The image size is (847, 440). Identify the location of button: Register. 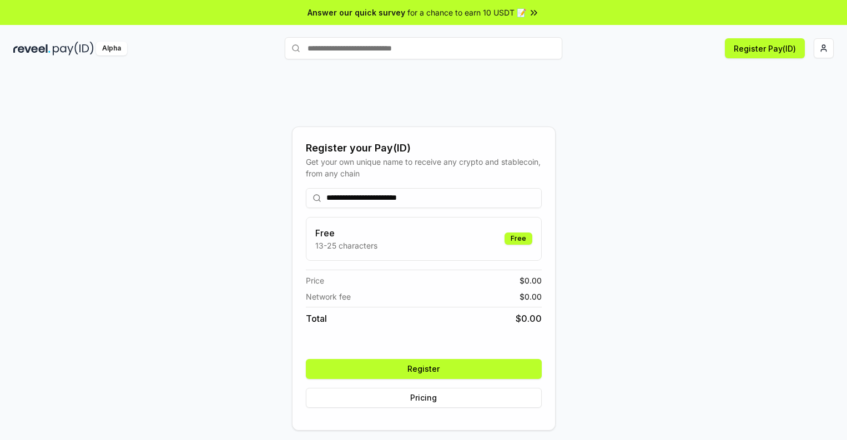
(423, 369).